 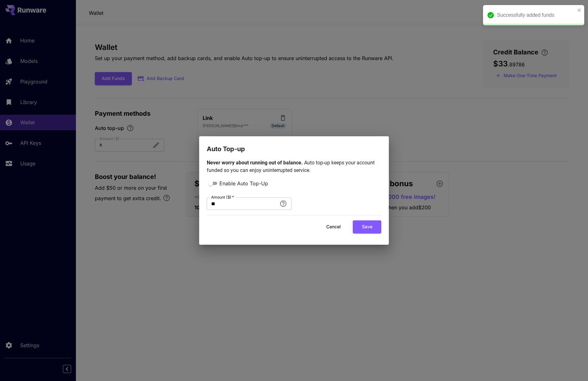 What do you see at coordinates (243, 183) in the screenshot?
I see `span: Enable Auto Top-Up` at bounding box center [243, 183].